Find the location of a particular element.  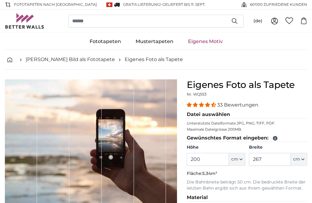

span: 5.34m² is located at coordinates (210, 173).